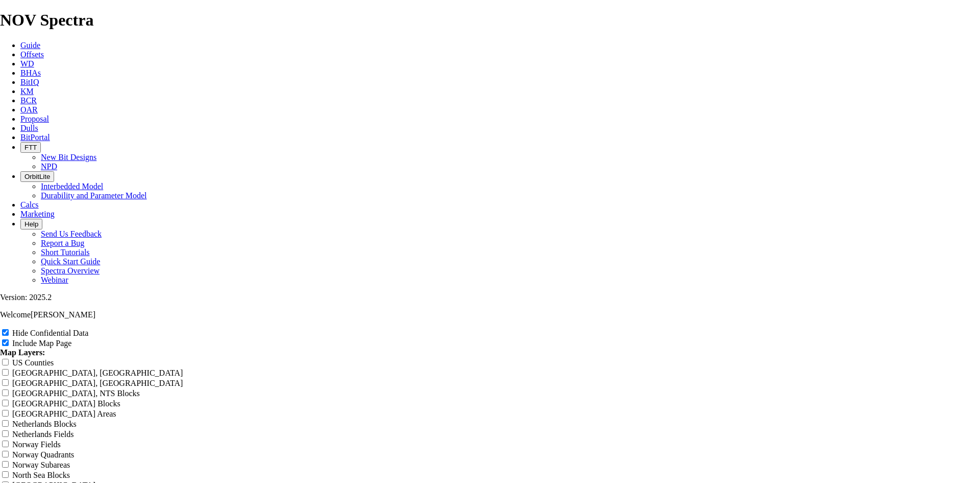 The width and height of the screenshot is (980, 483). Describe the element at coordinates (35, 137) in the screenshot. I see `span: BitPortal` at that location.